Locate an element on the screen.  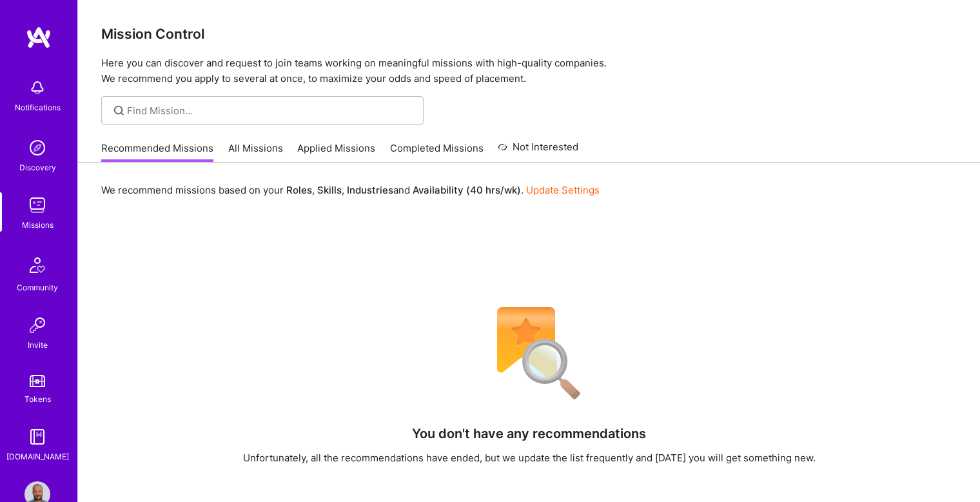
img: tokens is located at coordinates (38, 381).